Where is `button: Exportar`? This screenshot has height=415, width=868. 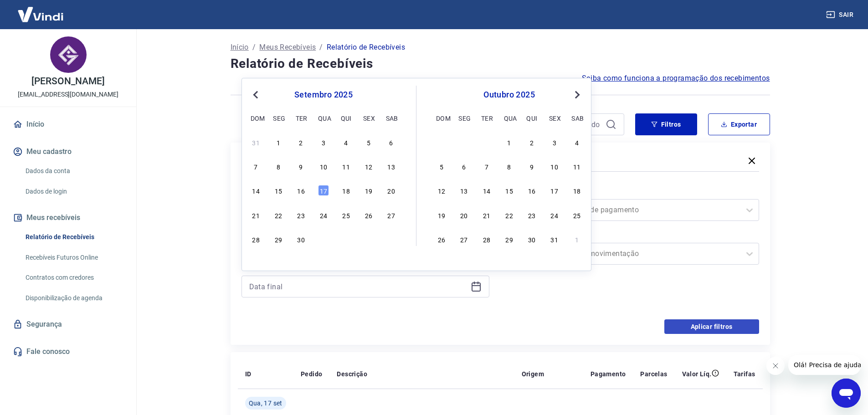
button: Exportar is located at coordinates (739, 124).